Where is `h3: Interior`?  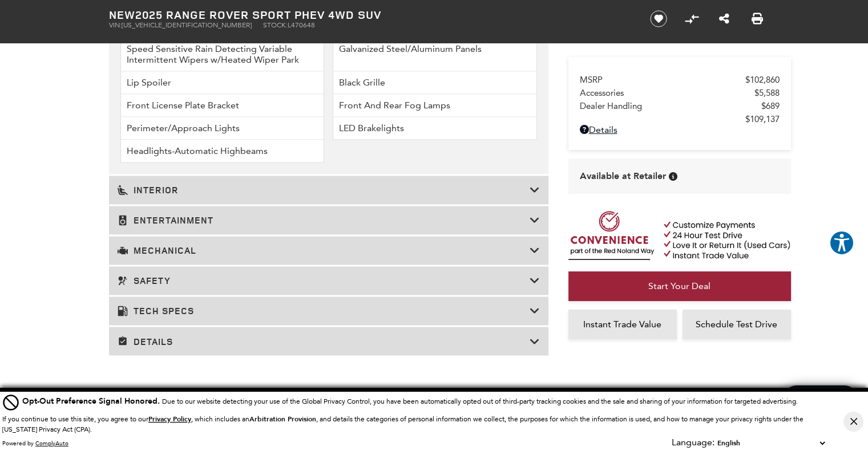 h3: Interior is located at coordinates (324, 190).